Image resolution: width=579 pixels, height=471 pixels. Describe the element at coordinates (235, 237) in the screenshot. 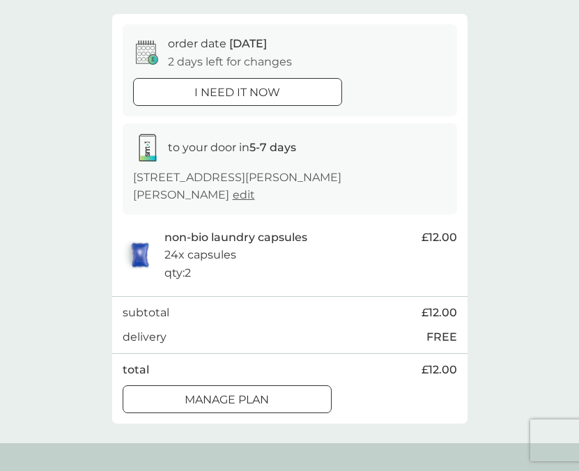

I see `p: non-bio laundry capsules` at that location.